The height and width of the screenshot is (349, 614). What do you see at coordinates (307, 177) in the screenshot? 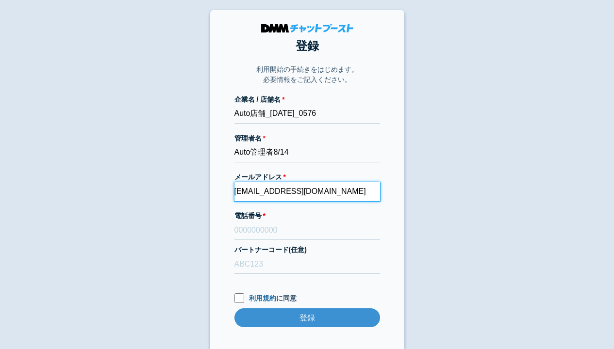
I see `label: メールアドレス` at bounding box center [307, 177].